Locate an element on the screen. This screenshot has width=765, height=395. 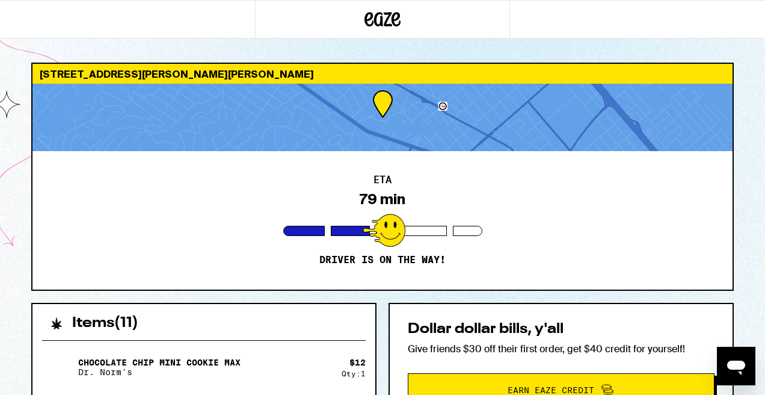
div: 79 min is located at coordinates (383, 199).